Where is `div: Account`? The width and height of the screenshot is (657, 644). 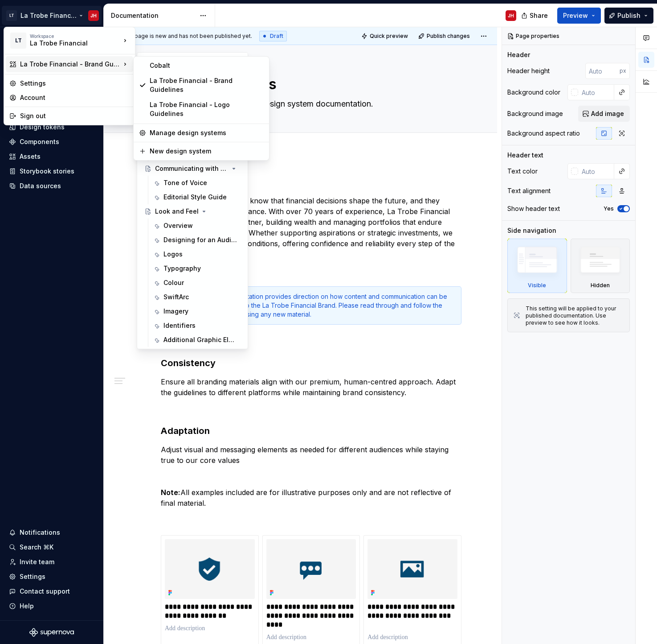
div: Account is located at coordinates (75, 98).